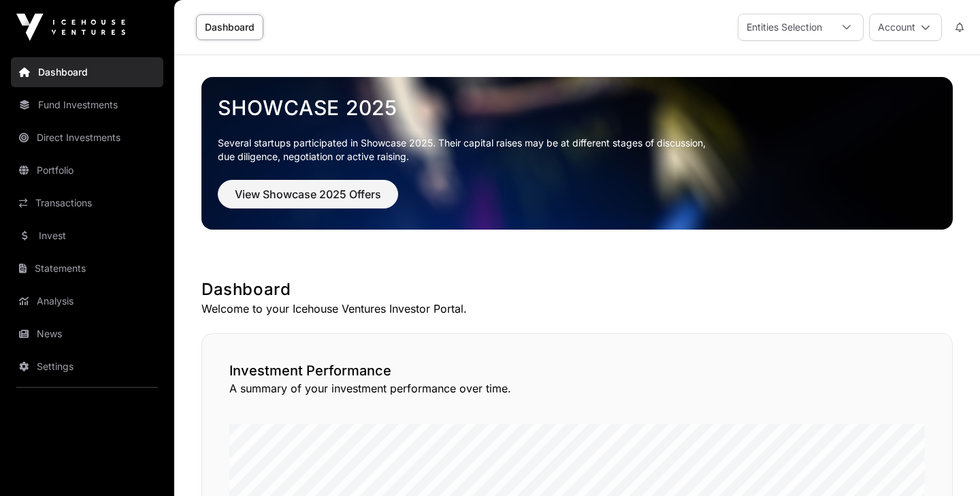 The width and height of the screenshot is (980, 496). I want to click on img: Showcase 2025, so click(577, 153).